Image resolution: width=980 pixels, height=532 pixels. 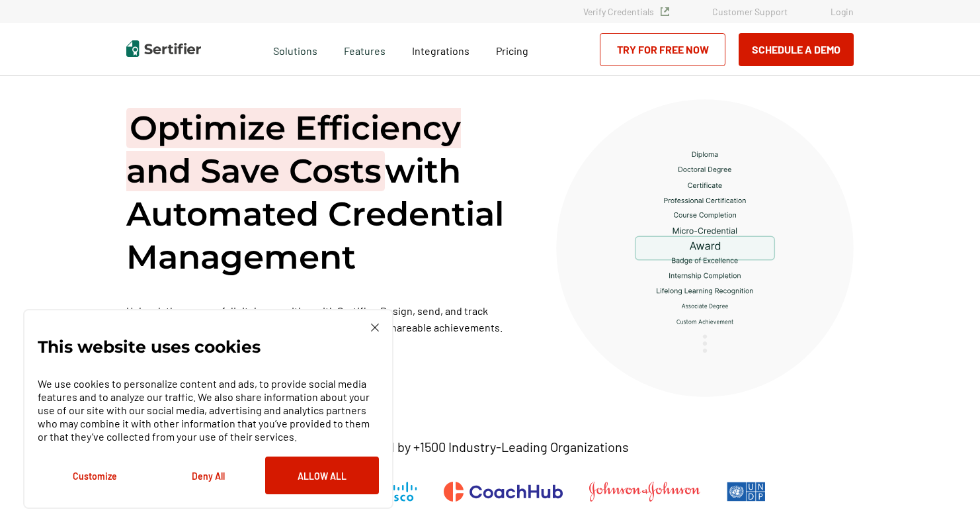 What do you see at coordinates (399, 492) in the screenshot?
I see `img: Cisco` at bounding box center [399, 492].